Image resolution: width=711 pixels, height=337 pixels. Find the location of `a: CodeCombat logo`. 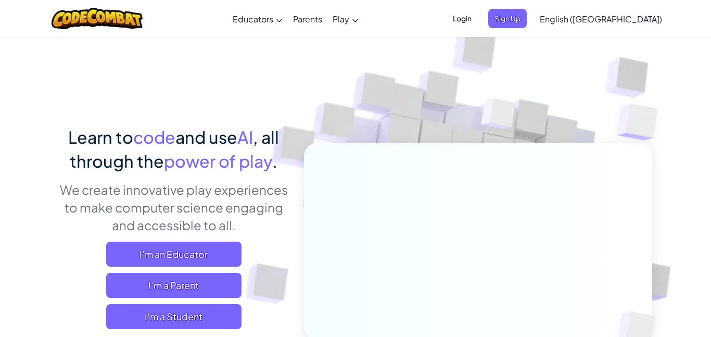

a: CodeCombat logo is located at coordinates (97, 18).